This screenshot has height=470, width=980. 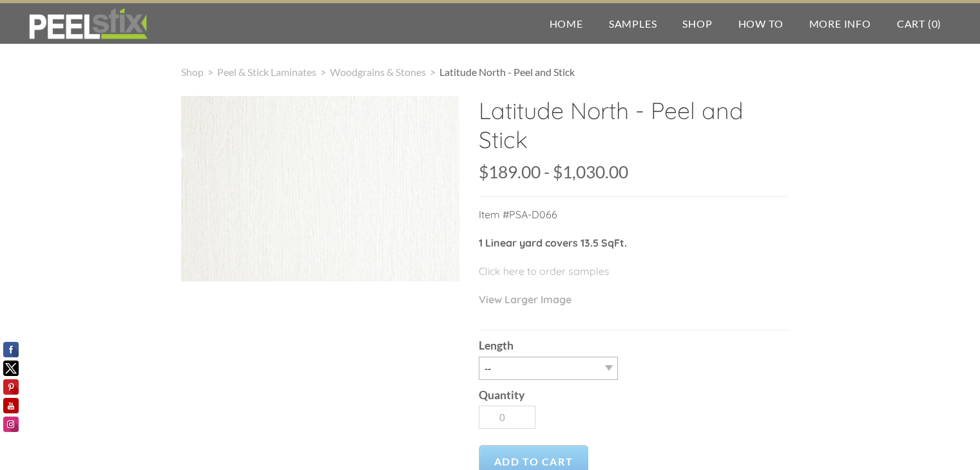 I want to click on a: Woodgrains & Stones, so click(x=378, y=71).